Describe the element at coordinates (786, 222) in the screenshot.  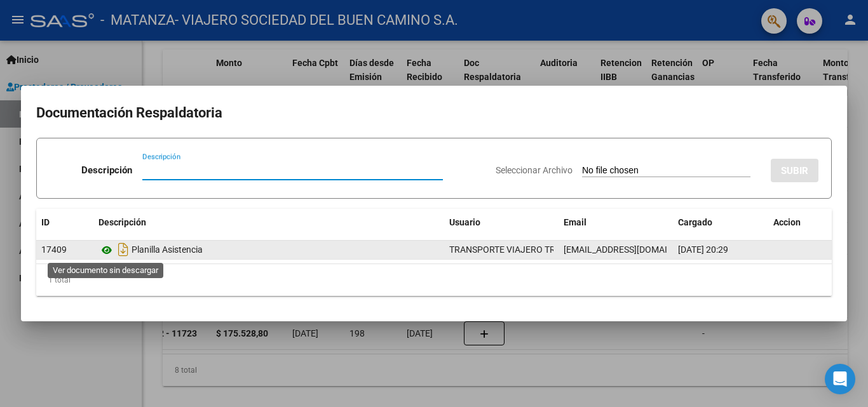
I see `span: Accion` at that location.